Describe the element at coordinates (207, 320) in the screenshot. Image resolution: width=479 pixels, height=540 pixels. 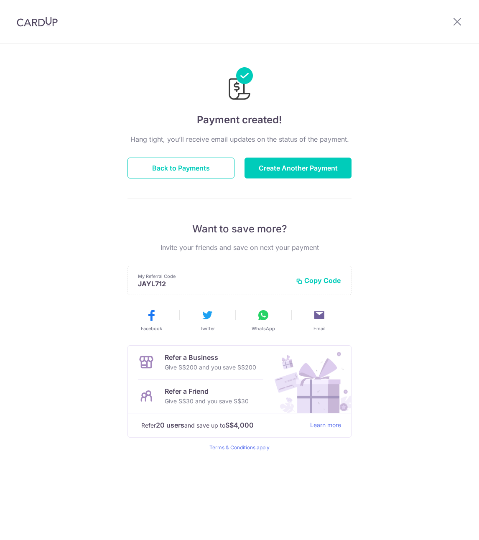
I see `button: Twitter` at that location.